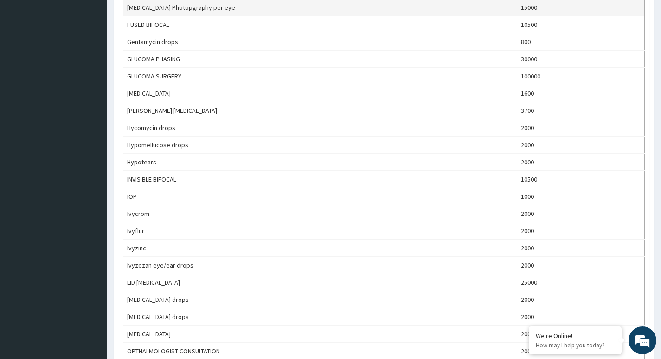  I want to click on td: Gentamycin drops, so click(320, 42).